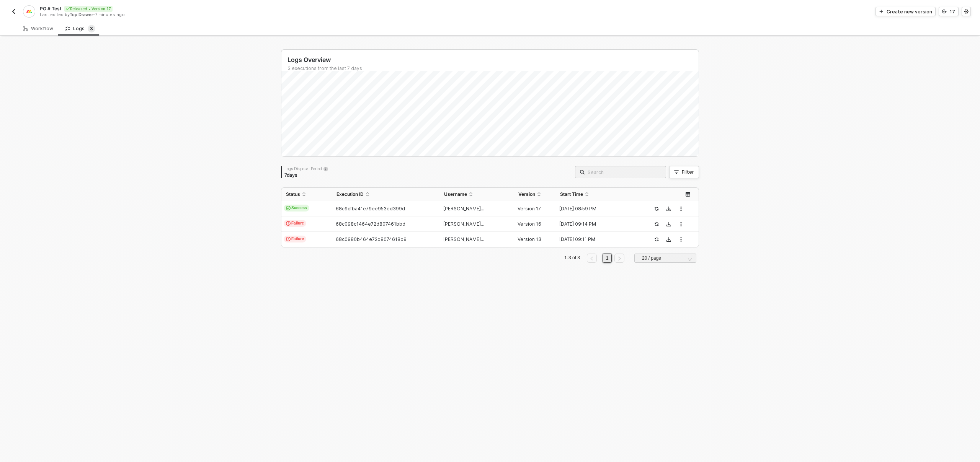 The image size is (980, 462). What do you see at coordinates (527, 194) in the screenshot?
I see `span: Version` at bounding box center [527, 194].